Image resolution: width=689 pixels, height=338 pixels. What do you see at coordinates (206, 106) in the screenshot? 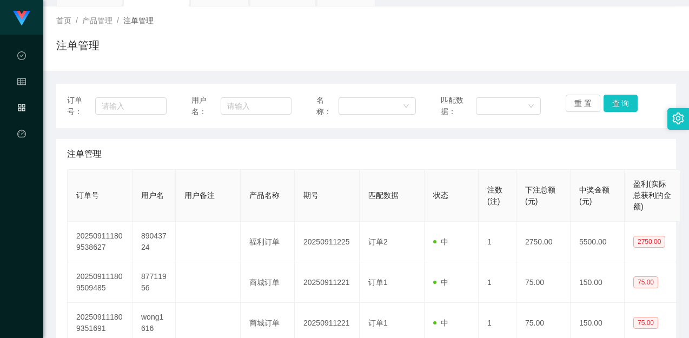
I see `span: 用户名：` at bounding box center [206, 106].